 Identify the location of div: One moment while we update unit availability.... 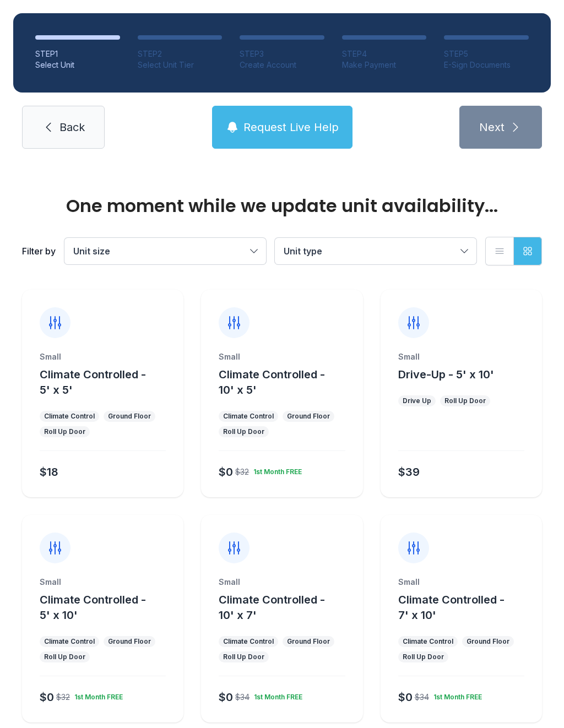
(282, 206).